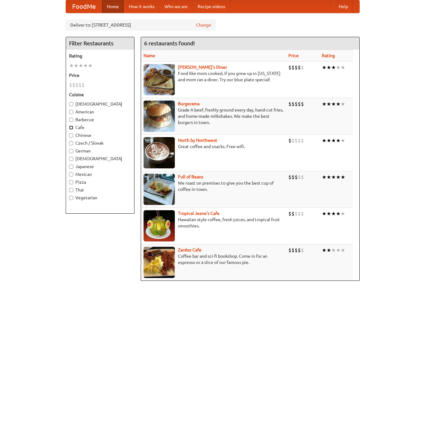 The image size is (425, 442). What do you see at coordinates (71, 120) in the screenshot?
I see `input: Barbecue` at bounding box center [71, 120].